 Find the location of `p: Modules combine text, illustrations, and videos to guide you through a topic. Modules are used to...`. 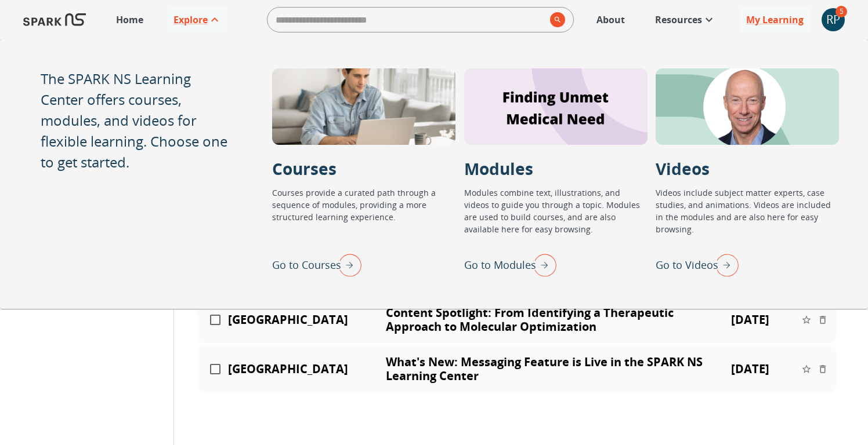

p: Modules combine text, illustrations, and videos to guide you through a topic. Modules are used to... is located at coordinates (556, 218).